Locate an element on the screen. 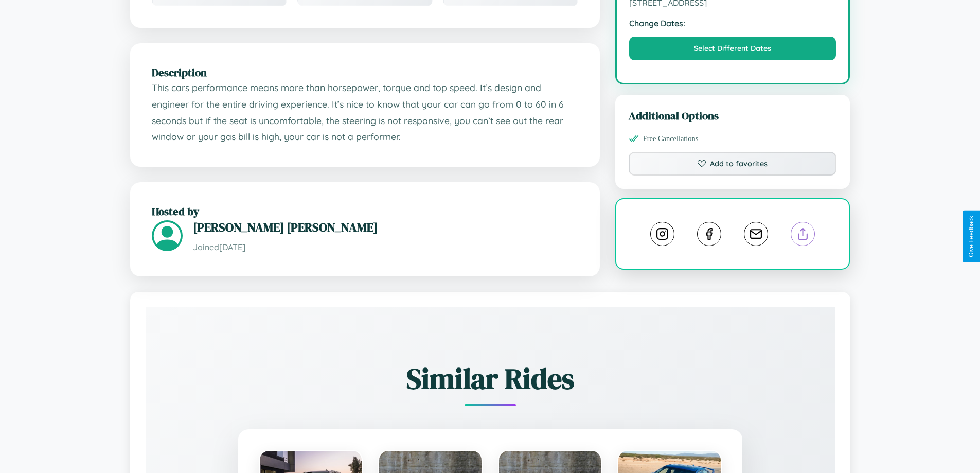 The height and width of the screenshot is (473, 980). h2: Description is located at coordinates (364, 72).